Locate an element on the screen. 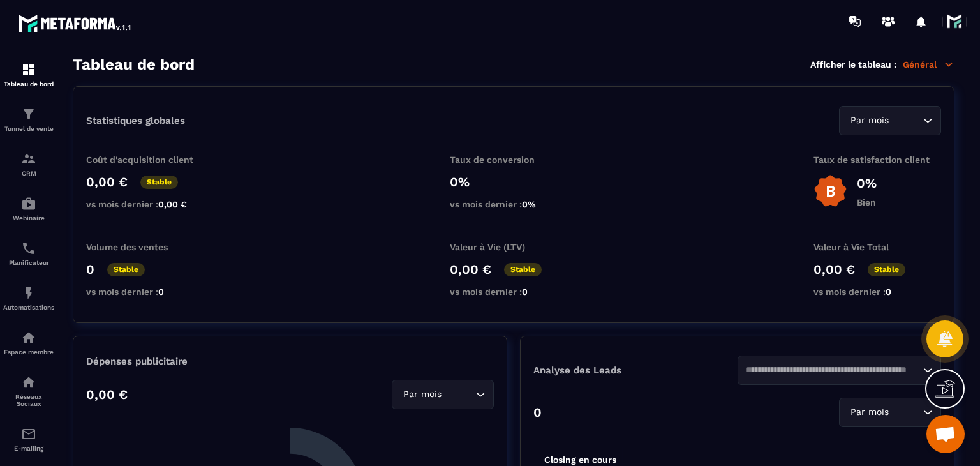 The width and height of the screenshot is (980, 466). tspan: Closing en cours is located at coordinates (580, 460).